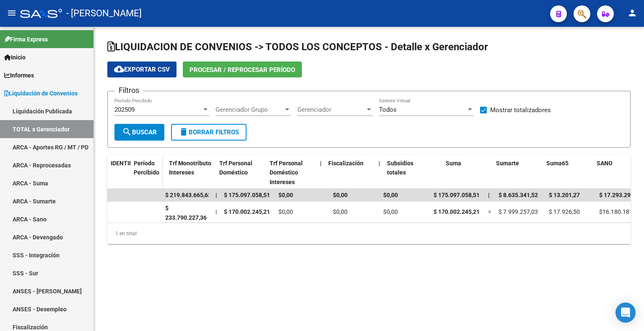 This screenshot has height=331, width=644. Describe the element at coordinates (42, 166) in the screenshot. I see `font: ARCA - Reprocesadas` at that location.